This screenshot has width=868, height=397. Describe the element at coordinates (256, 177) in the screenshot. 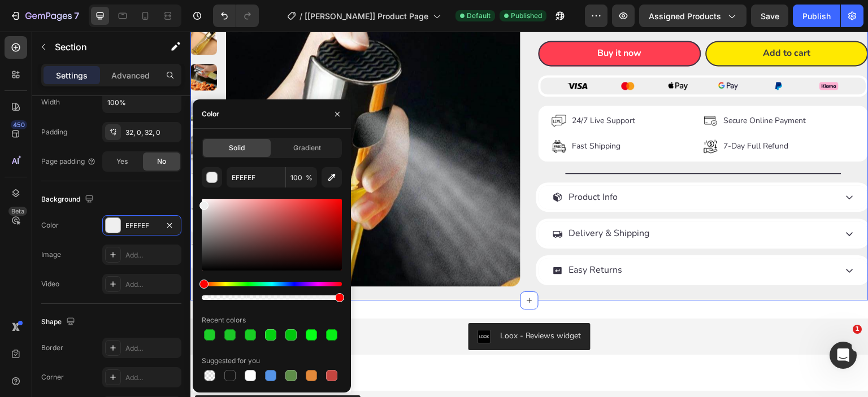

I see `input: Eg: FFFFFF` at that location.